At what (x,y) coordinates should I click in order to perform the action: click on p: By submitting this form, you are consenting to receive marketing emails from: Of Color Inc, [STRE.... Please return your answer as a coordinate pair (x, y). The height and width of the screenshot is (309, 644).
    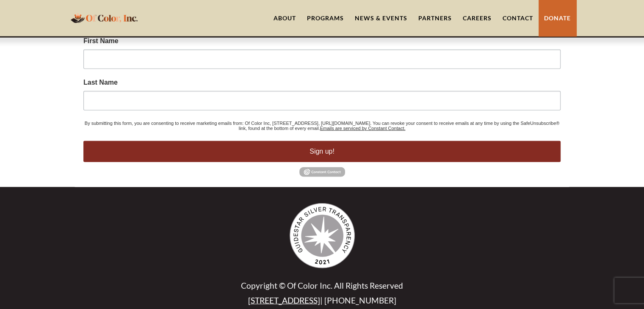
    Looking at the image, I should click on (322, 126).